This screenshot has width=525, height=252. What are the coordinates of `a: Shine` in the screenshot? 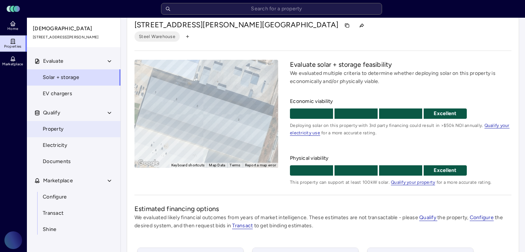 It's located at (74, 229).